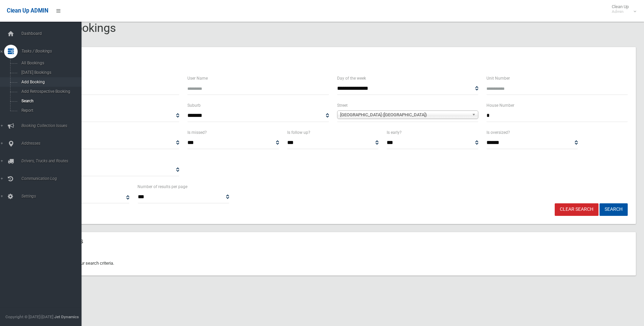 The width and height of the screenshot is (644, 326). Describe the element at coordinates (394, 133) in the screenshot. I see `label: Is early?` at that location.